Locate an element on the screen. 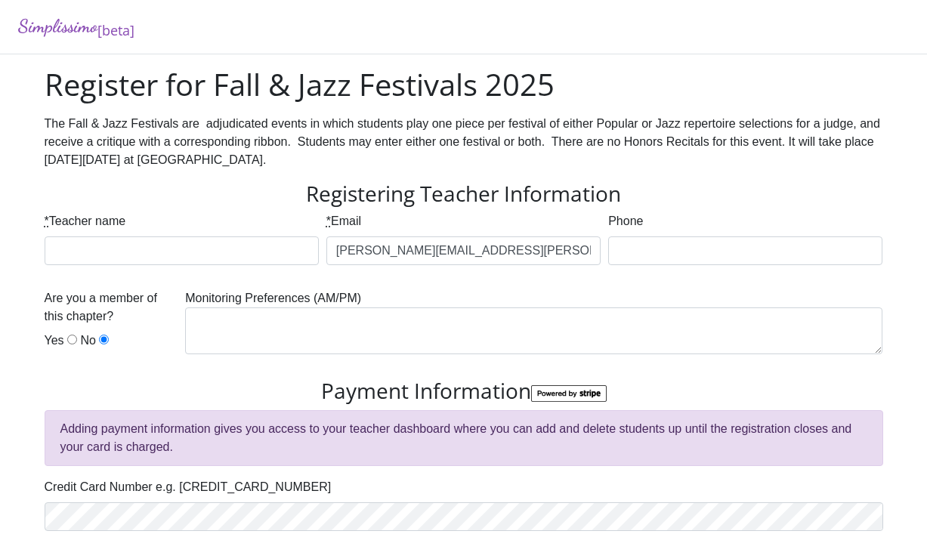 This screenshot has height=534, width=927. sub: [beta] is located at coordinates (116, 30).